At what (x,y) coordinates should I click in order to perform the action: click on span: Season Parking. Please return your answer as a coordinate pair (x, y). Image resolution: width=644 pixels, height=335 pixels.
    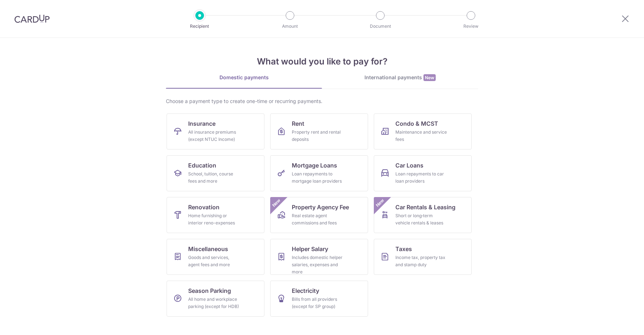
    Looking at the image, I should click on (209, 291).